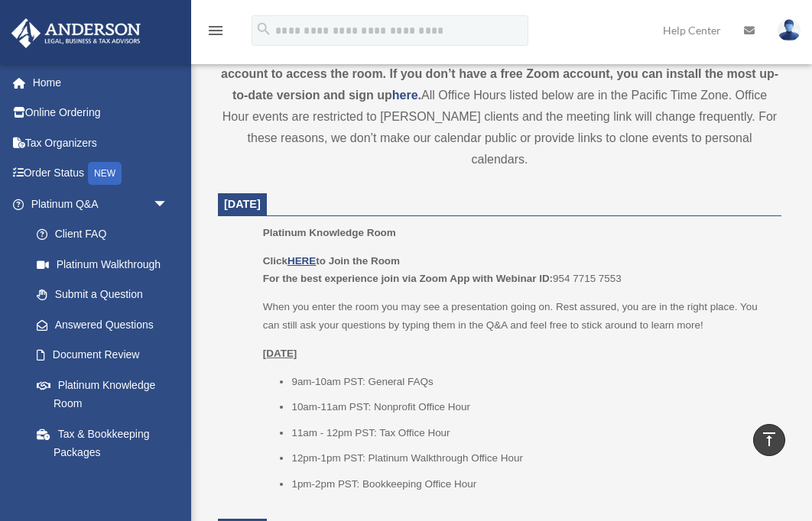  Describe the element at coordinates (105, 173) in the screenshot. I see `div: NEW` at that location.